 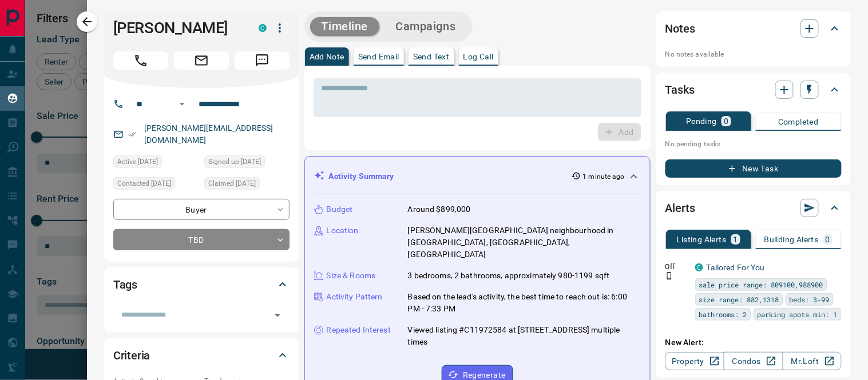 I want to click on p: Off, so click(x=677, y=267).